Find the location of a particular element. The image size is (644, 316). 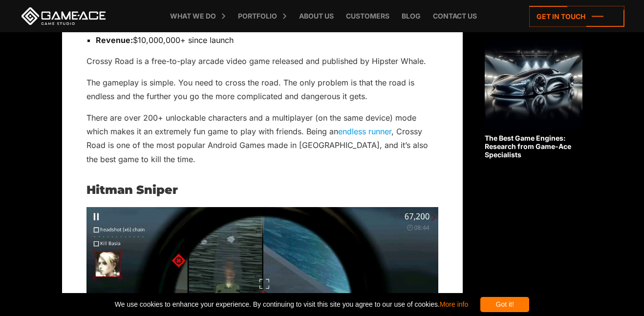

strong: Revenue: is located at coordinates (114, 40).